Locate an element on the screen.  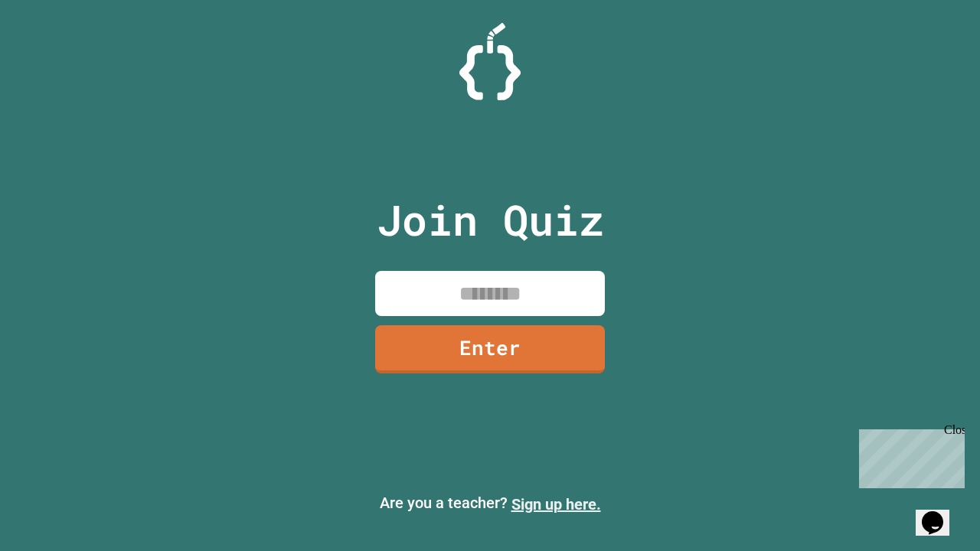
div: Chat with us now!Close is located at coordinates (56, 51).